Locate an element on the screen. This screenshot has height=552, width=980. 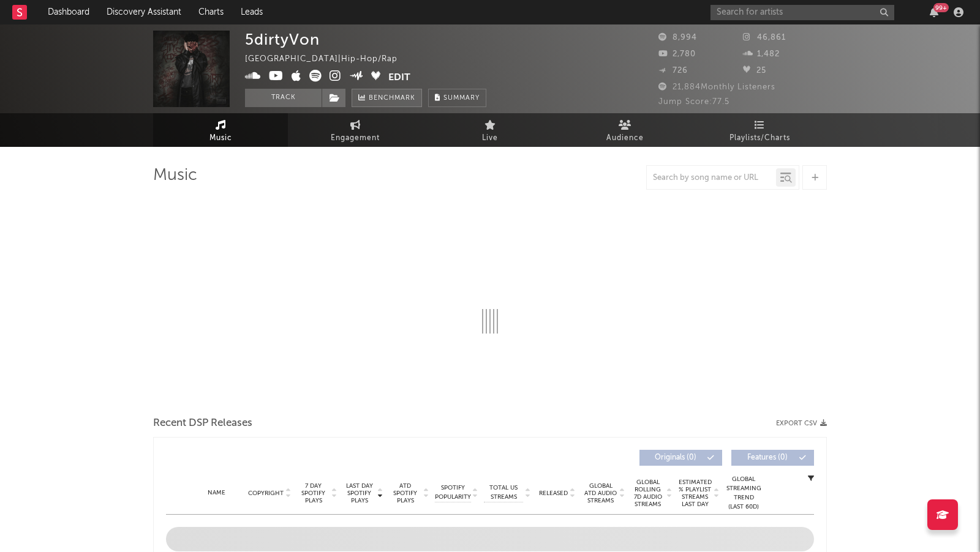
button: Summary is located at coordinates (457, 98).